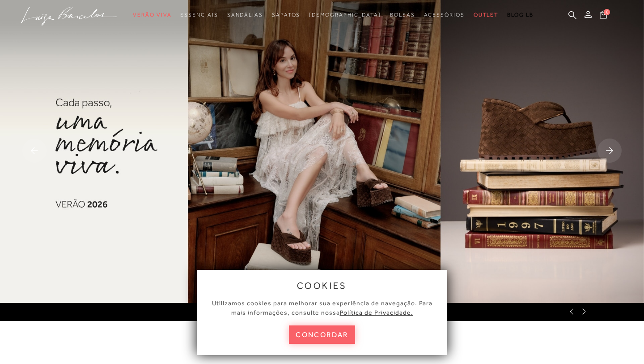 This screenshot has height=364, width=644. Describe the element at coordinates (604, 15) in the screenshot. I see `button: 0` at that location.